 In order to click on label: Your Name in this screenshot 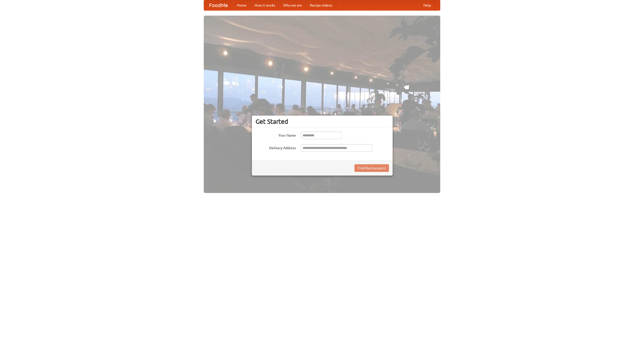, I will do `click(276, 135)`.